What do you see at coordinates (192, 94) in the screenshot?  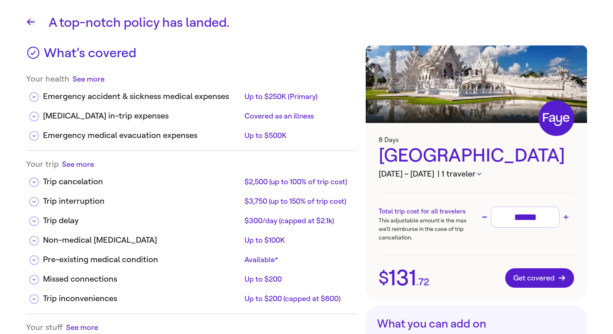 I see `div: Emergency accident & sickness medical expensesUp to $250K (Primary)` at bounding box center [192, 94].